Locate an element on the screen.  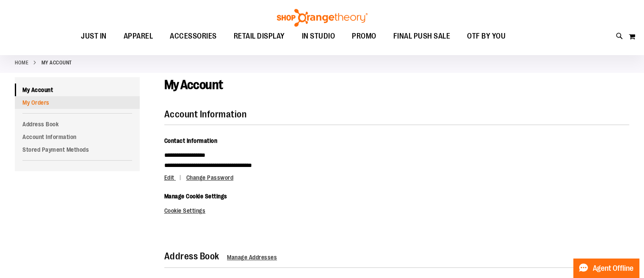
a: Manage Addresses is located at coordinates (252, 257).